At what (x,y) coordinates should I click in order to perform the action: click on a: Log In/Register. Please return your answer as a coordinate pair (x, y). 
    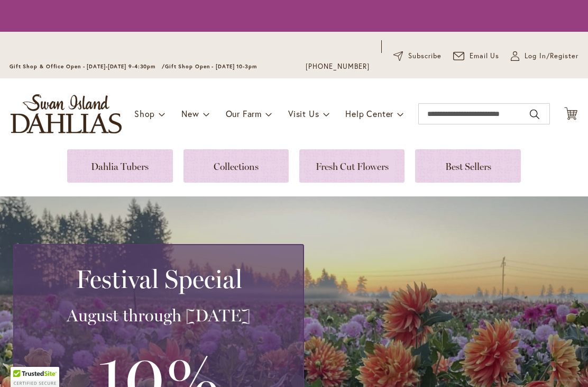
    Looking at the image, I should click on (544, 56).